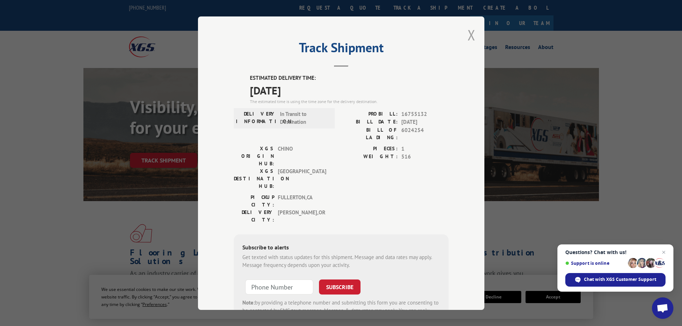 The height and width of the screenshot is (326, 682). Describe the element at coordinates (340, 287) in the screenshot. I see `button: SUBSCRIBE` at that location.